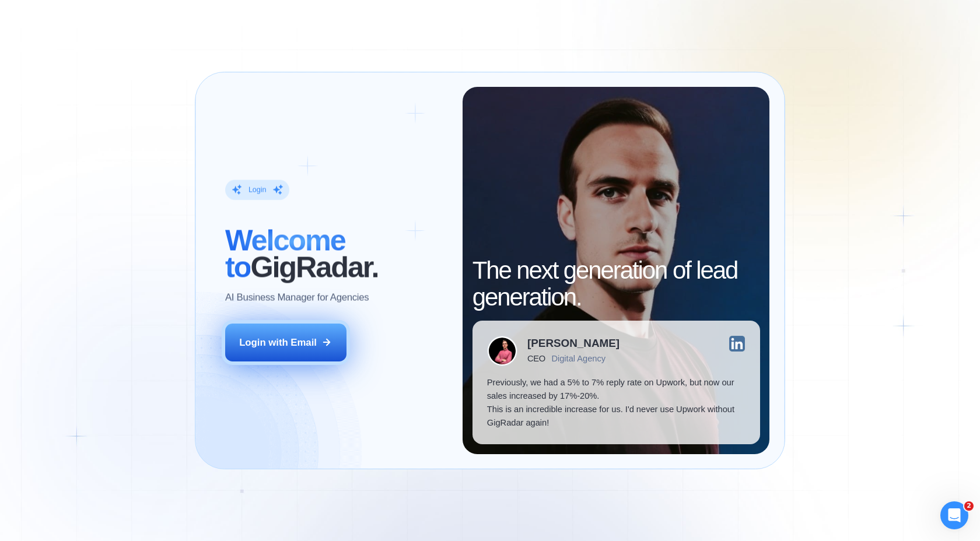 The width and height of the screenshot is (980, 541). What do you see at coordinates (578, 359) in the screenshot?
I see `div: Digital Agency` at bounding box center [578, 359].